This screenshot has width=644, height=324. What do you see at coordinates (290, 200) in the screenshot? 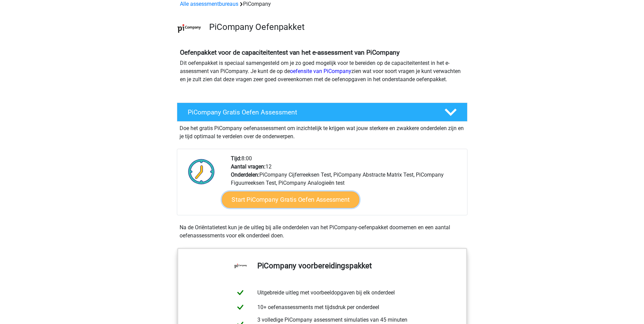
I see `a: Start PiCompany Gratis Oefen Assessment` at bounding box center [290, 200].